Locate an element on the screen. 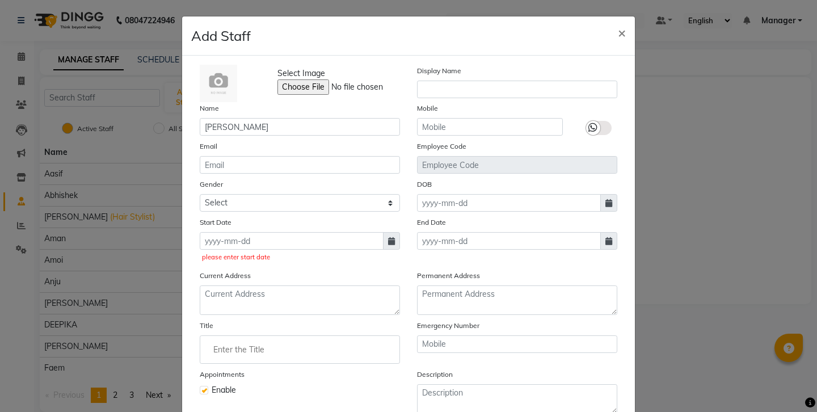  button: Close is located at coordinates (622, 32).